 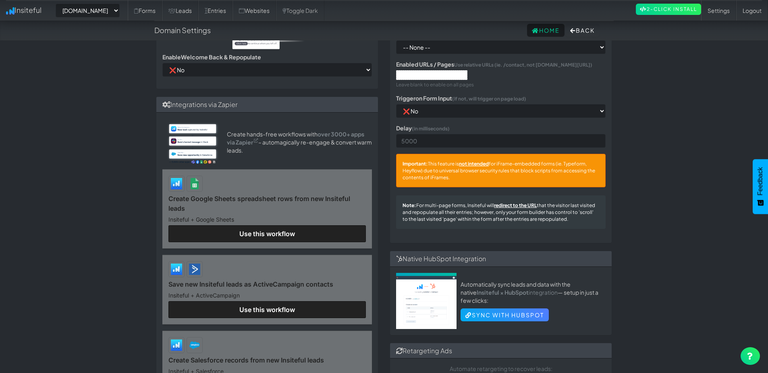 What do you see at coordinates (546, 30) in the screenshot?
I see `a: Home` at bounding box center [546, 30].